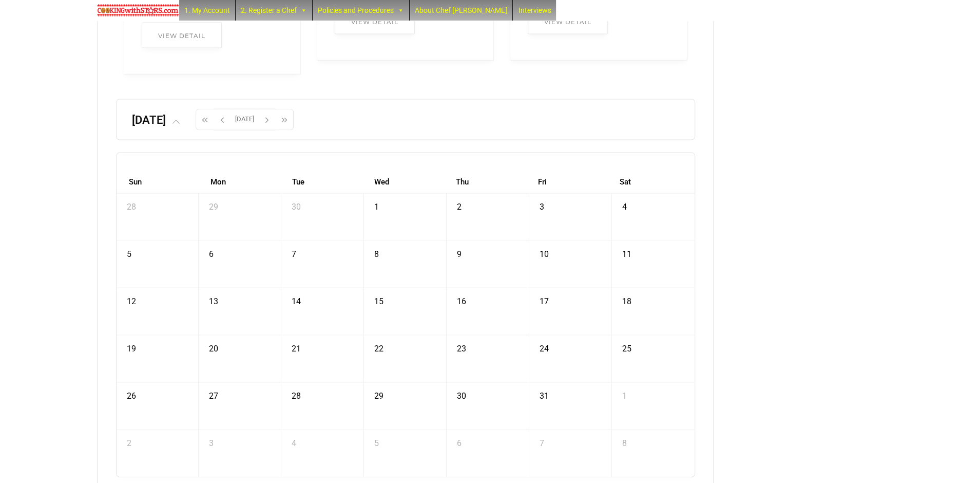  I want to click on a: October 25, 1000, so click(627, 346).